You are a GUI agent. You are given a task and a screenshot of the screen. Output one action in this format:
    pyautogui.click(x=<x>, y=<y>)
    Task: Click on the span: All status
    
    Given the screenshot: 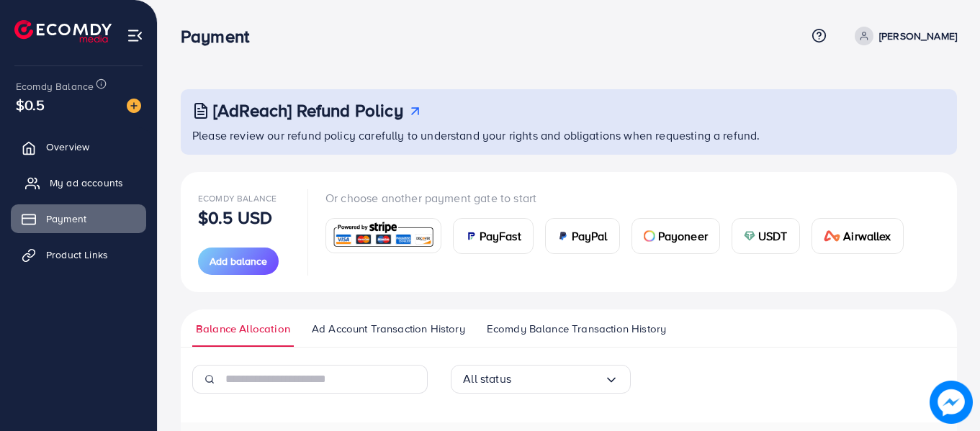 What is the action you would take?
    pyautogui.click(x=487, y=379)
    